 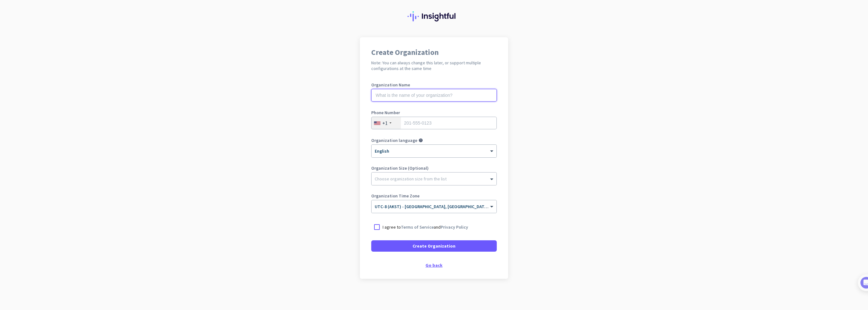 What do you see at coordinates (454, 227) in the screenshot?
I see `a: Privacy Policy` at bounding box center [454, 227].